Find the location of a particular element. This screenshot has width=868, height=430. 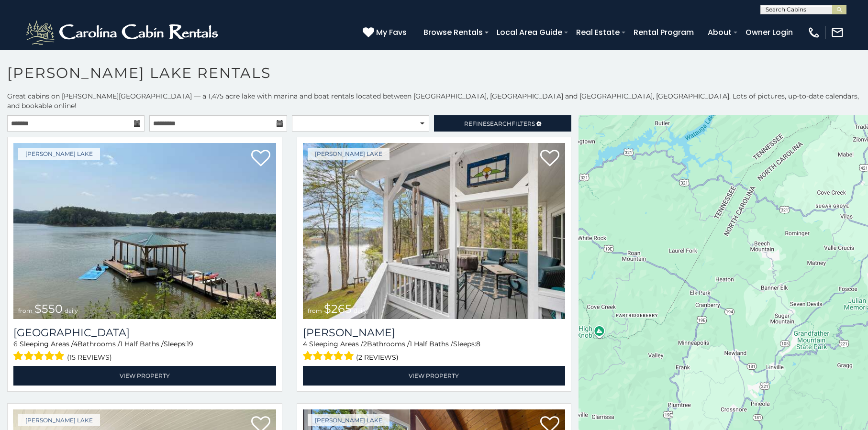

a: Browse Rentals is located at coordinates (453, 32).